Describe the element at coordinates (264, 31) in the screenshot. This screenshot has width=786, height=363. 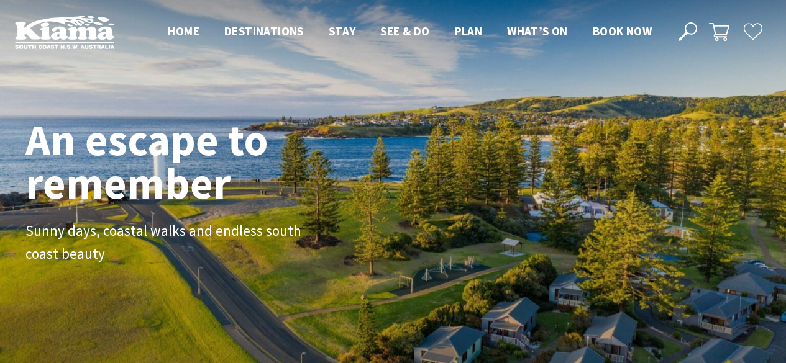
I see `span: Destinations` at that location.